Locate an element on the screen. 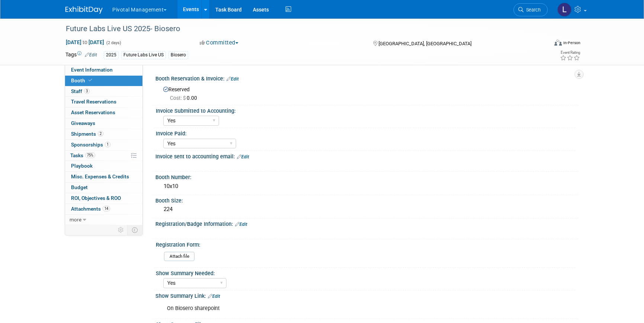 This screenshot has height=323, width=644. a: Staff3 is located at coordinates (104, 92).